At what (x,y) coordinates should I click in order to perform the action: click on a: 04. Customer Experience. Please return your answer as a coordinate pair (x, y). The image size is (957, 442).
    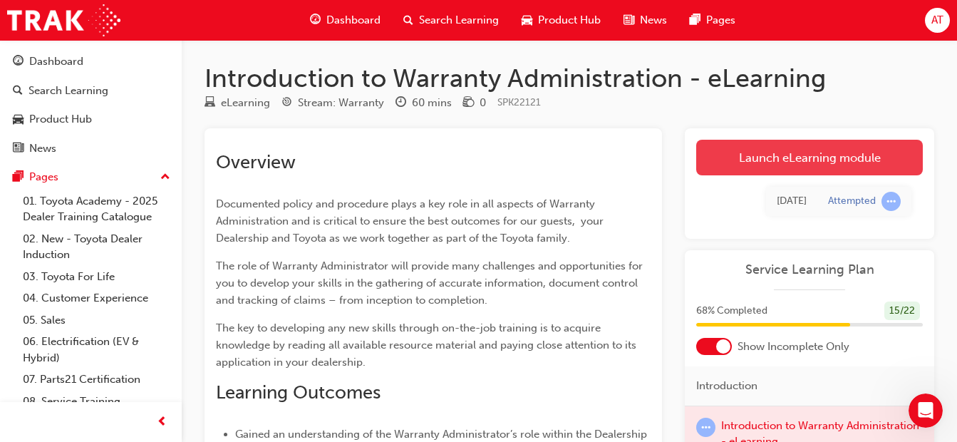
    Looking at the image, I should click on (96, 298).